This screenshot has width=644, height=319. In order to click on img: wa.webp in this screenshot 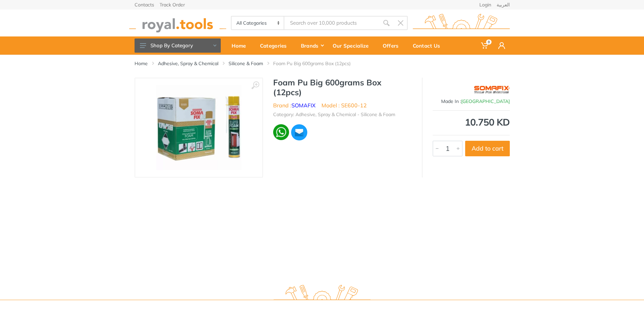, I will do `click(281, 132)`.